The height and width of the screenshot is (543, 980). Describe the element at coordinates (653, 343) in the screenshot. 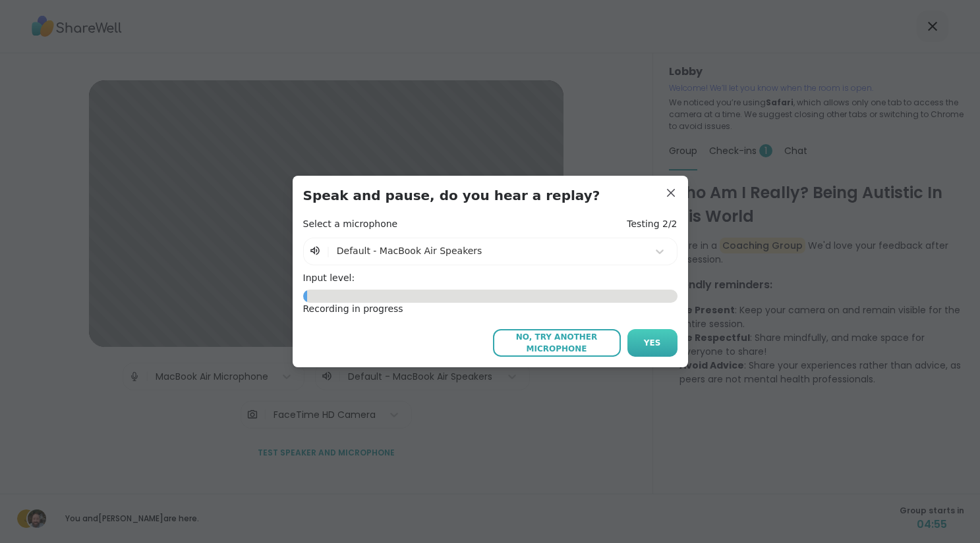

I see `button: Yes` at that location.